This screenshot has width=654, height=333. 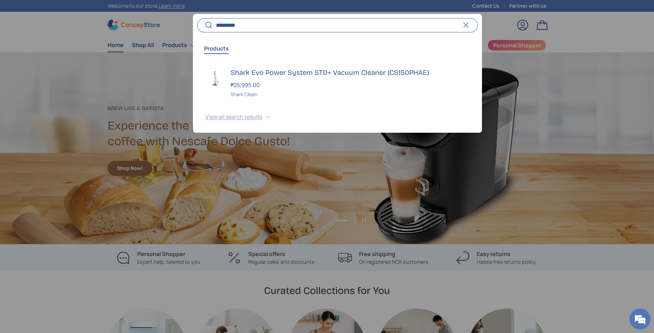 I want to click on textarea: Type your message and hit 'Enter', so click(x=68, y=202).